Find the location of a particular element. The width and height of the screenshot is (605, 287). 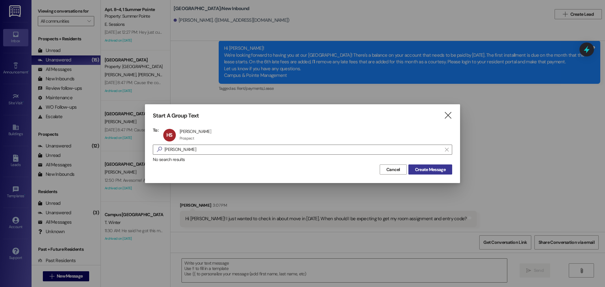

button: Create Message is located at coordinates (430, 169).